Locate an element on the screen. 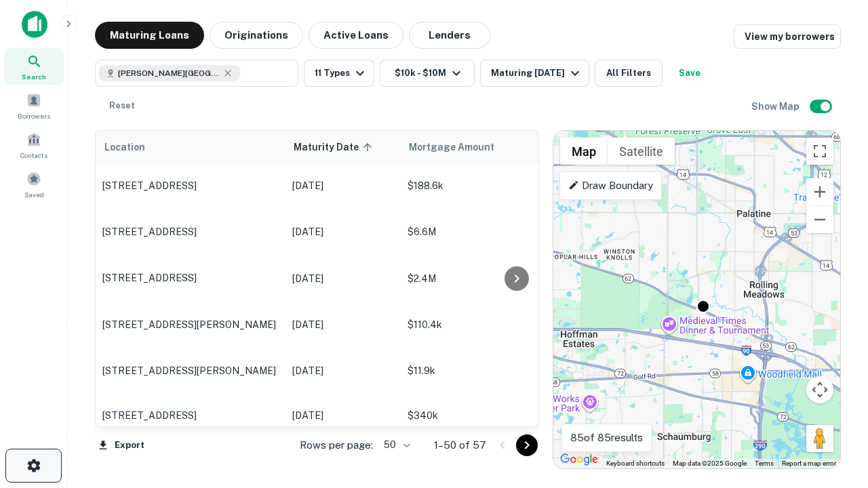 This screenshot has height=488, width=868. span: Map data ©2025 Google is located at coordinates (709, 463).